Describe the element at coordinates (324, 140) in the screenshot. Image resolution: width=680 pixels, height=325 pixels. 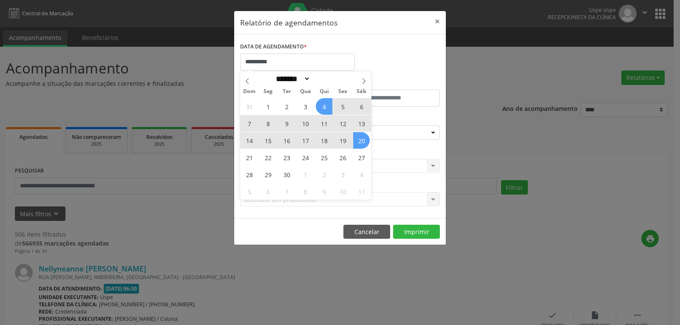
I see `span: Setembro 18, 2025` at that location.